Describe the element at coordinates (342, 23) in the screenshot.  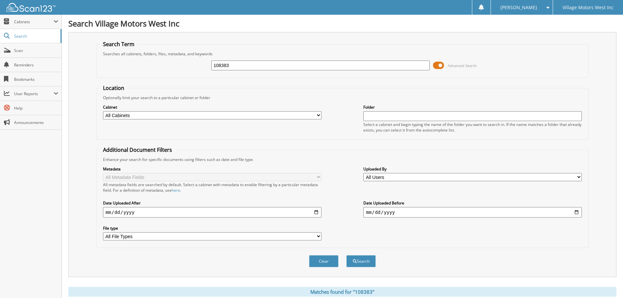
I see `h1: Search Village Motors West Inc` at that location.